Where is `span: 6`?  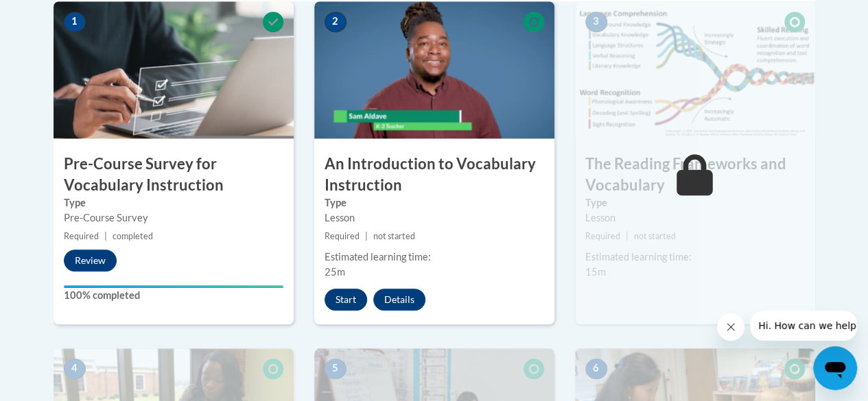 span: 6 is located at coordinates (596, 369).